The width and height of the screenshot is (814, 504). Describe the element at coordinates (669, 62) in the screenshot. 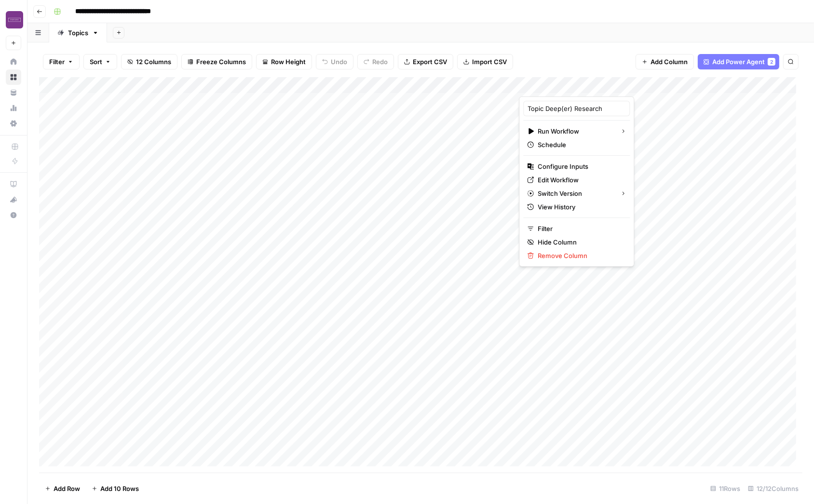

I see `span: Add Column` at that location.